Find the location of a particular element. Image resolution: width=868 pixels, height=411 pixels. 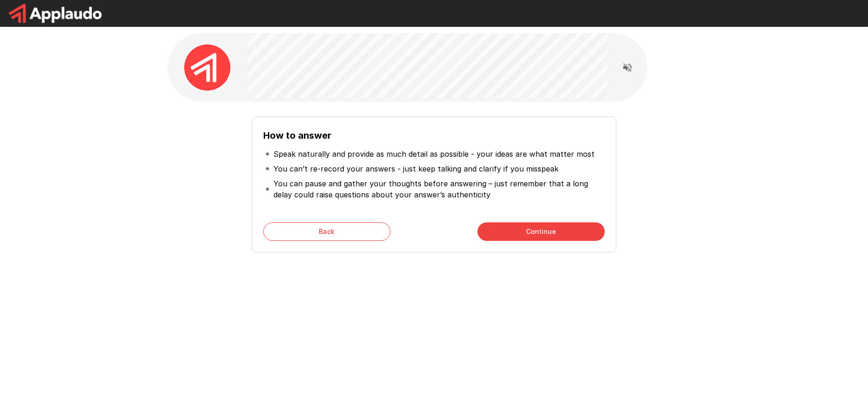

button: Back is located at coordinates (327, 232).